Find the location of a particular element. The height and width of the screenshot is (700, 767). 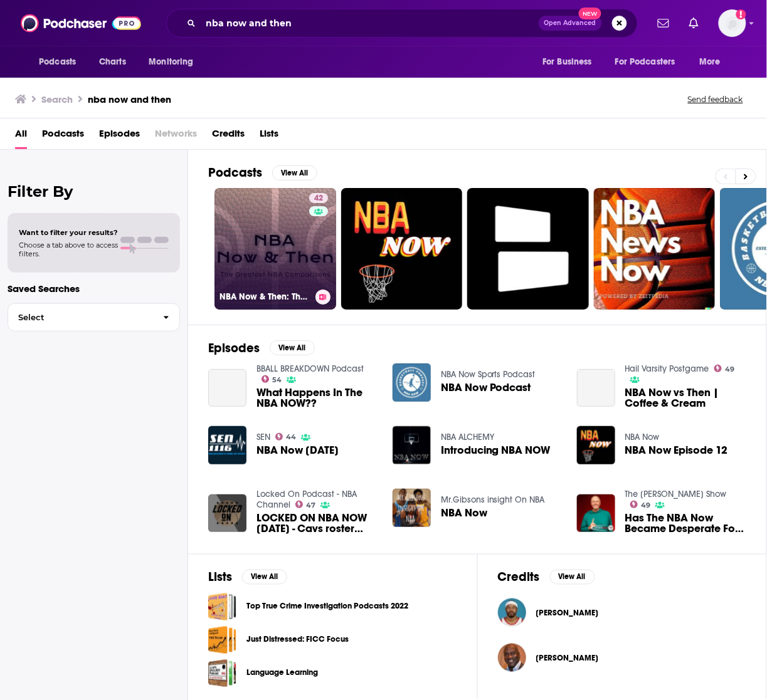

a: Episodes is located at coordinates (119, 136).